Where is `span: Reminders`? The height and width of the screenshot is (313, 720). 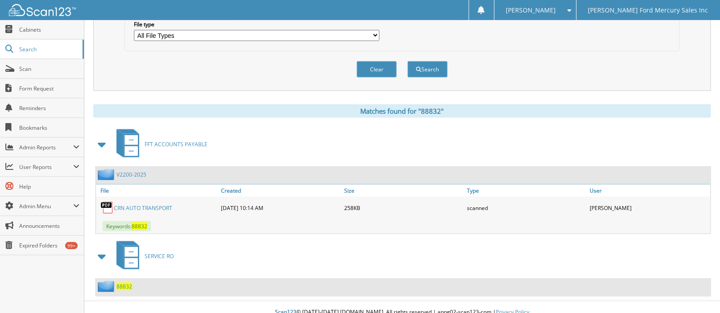 span: Reminders is located at coordinates (49, 108).